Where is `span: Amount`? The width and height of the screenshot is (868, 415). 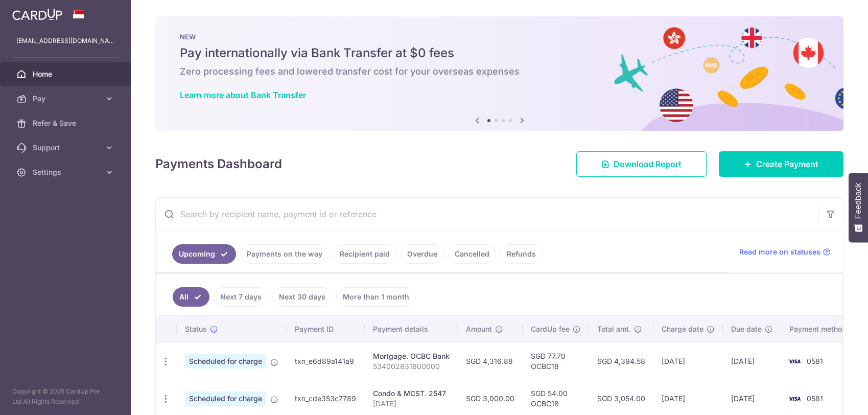 span: Amount is located at coordinates (479, 329).